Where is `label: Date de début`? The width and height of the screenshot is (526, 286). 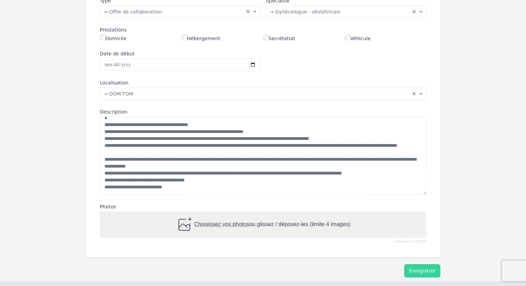 label: Date de début is located at coordinates (180, 54).